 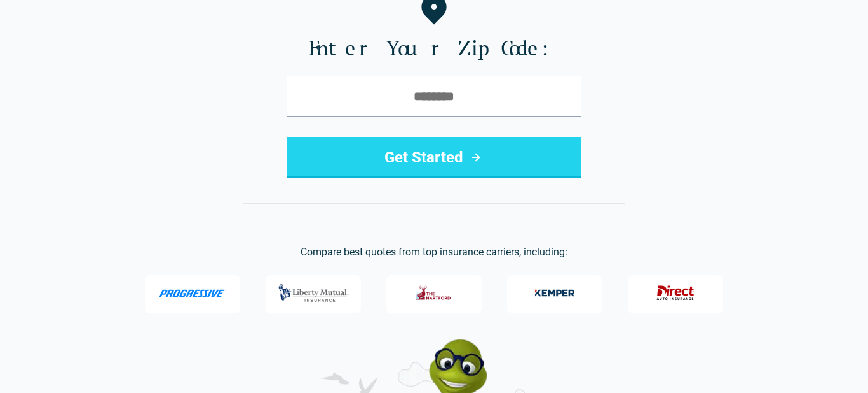 What do you see at coordinates (555, 293) in the screenshot?
I see `img: Kemper` at bounding box center [555, 293].